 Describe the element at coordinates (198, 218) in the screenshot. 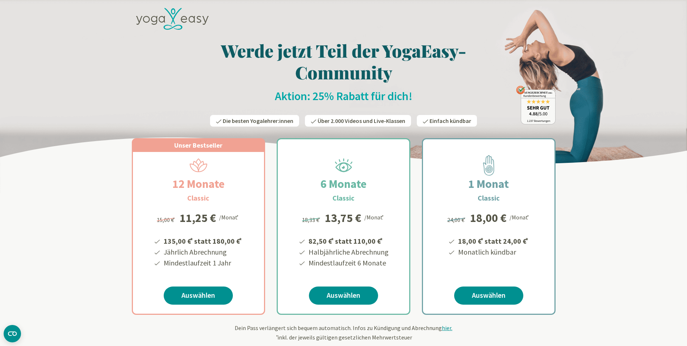

I see `div: 11,25 €` at that location.